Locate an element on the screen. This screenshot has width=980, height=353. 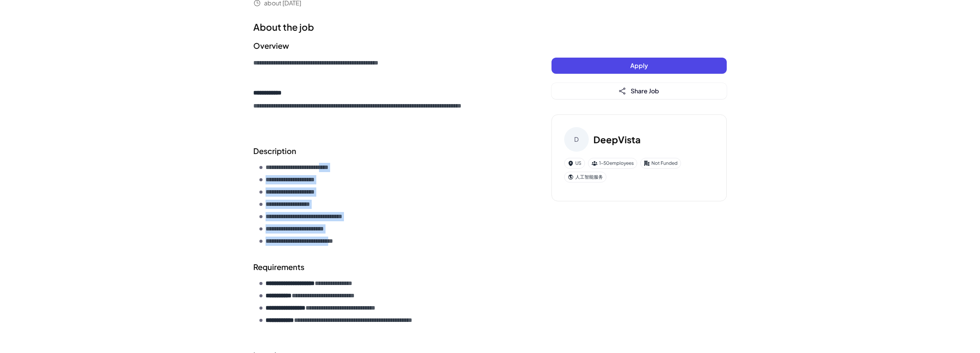
h2: Requirements is located at coordinates (387, 267).